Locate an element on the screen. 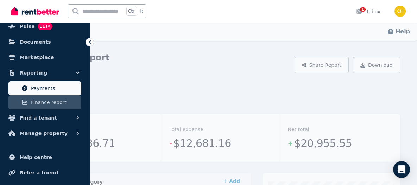 The width and height of the screenshot is (417, 185). img: Chez is located at coordinates (400, 11).